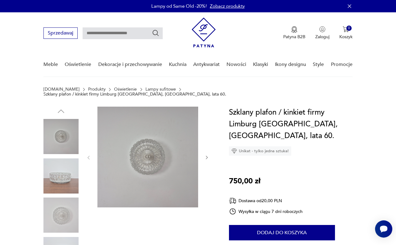  Describe the element at coordinates (349, 28) in the screenshot. I see `div: 0` at that location.